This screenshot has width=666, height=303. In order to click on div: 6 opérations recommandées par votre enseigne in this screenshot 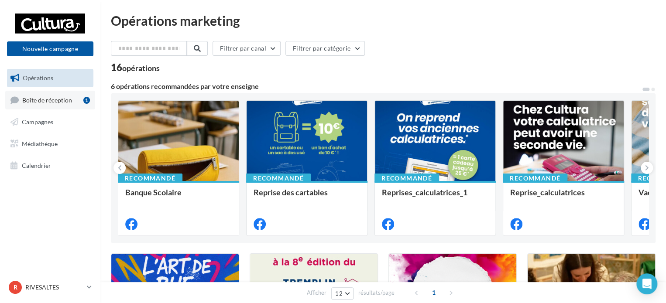, I will do `click(376, 86)`.